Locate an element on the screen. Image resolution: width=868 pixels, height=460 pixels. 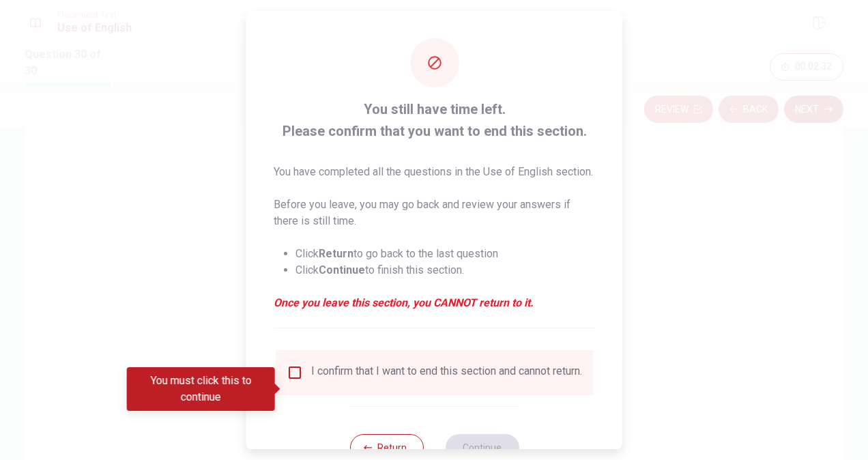
li: Click to finish this section. is located at coordinates (445, 270).